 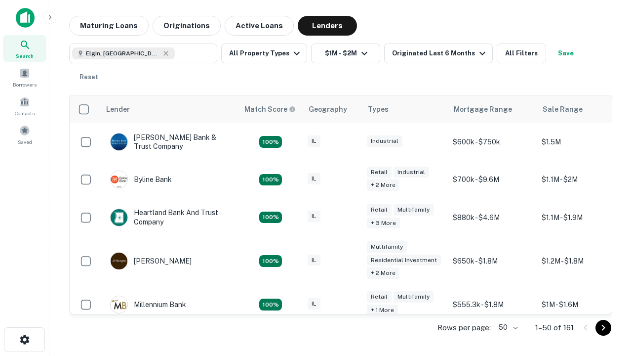 I want to click on td: $600k - $750k, so click(x=493, y=142).